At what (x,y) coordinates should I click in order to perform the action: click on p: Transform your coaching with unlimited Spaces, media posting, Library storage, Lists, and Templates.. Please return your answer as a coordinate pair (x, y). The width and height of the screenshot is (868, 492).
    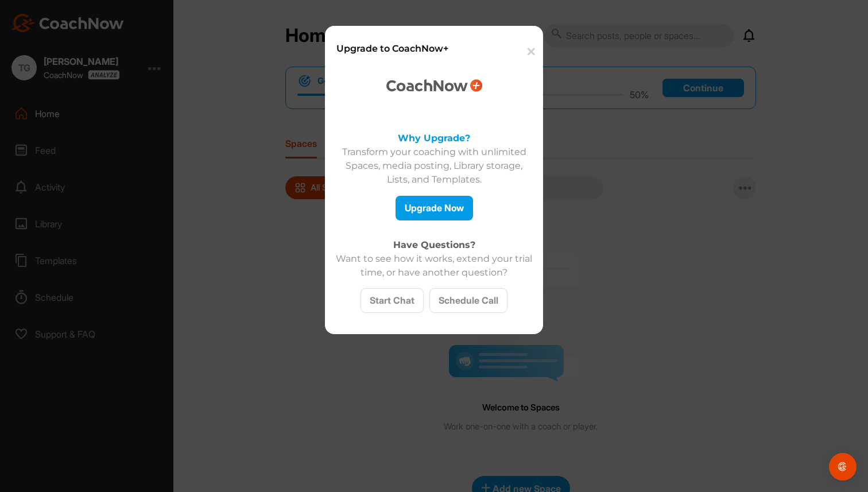
    Looking at the image, I should click on (434, 166).